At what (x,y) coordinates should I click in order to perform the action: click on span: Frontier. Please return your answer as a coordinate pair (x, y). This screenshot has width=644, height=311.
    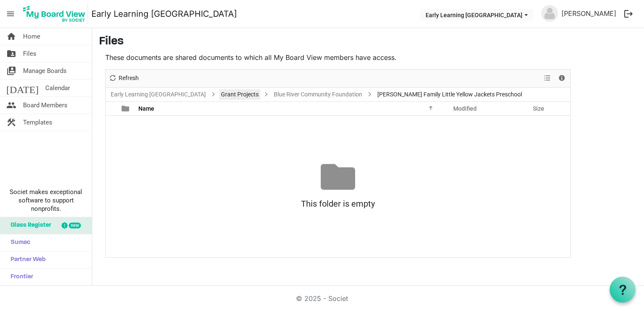
    Looking at the image, I should click on (20, 278).